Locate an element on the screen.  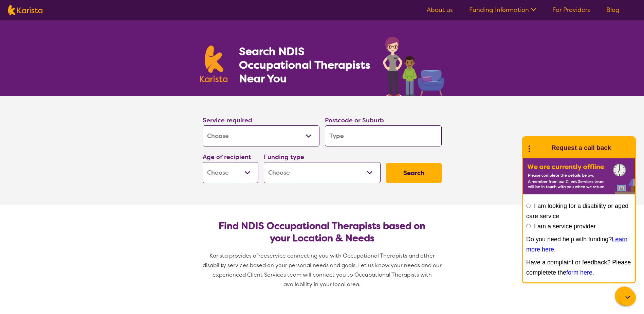
label: Funding type is located at coordinates (284, 157).